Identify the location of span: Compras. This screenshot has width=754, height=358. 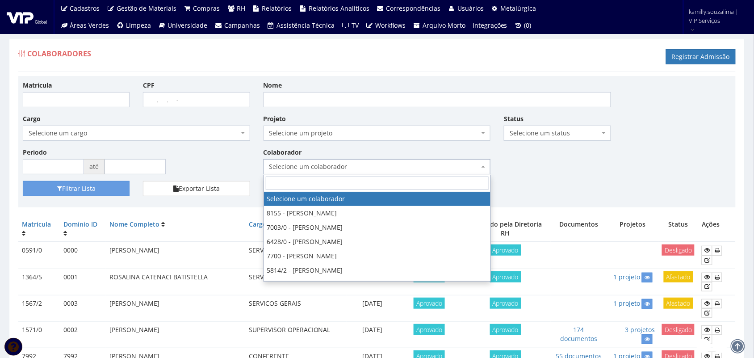
(207, 8).